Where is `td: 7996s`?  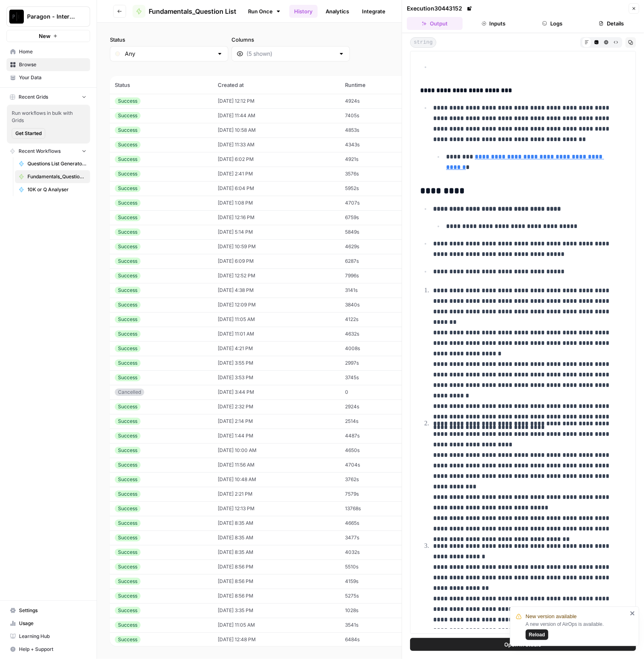
td: 7996s is located at coordinates (380, 276).